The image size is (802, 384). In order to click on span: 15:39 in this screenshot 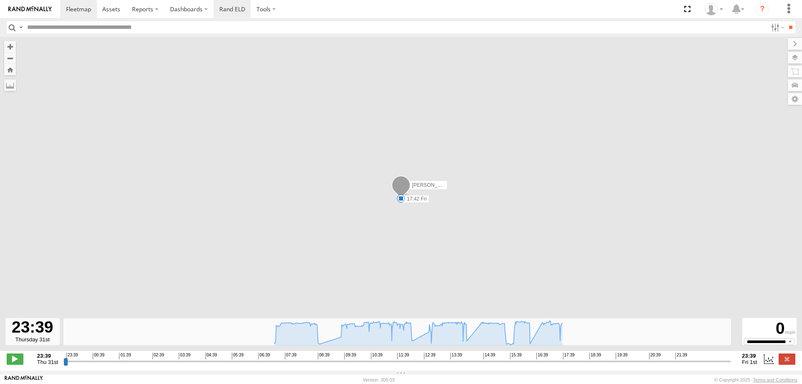, I will do `click(516, 356)`.